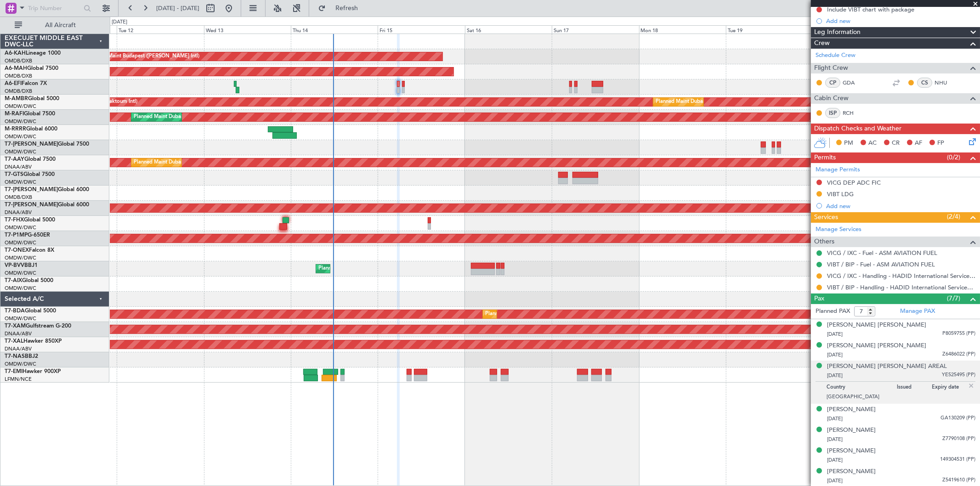  Describe the element at coordinates (825, 242) in the screenshot. I see `span: Others` at that location.